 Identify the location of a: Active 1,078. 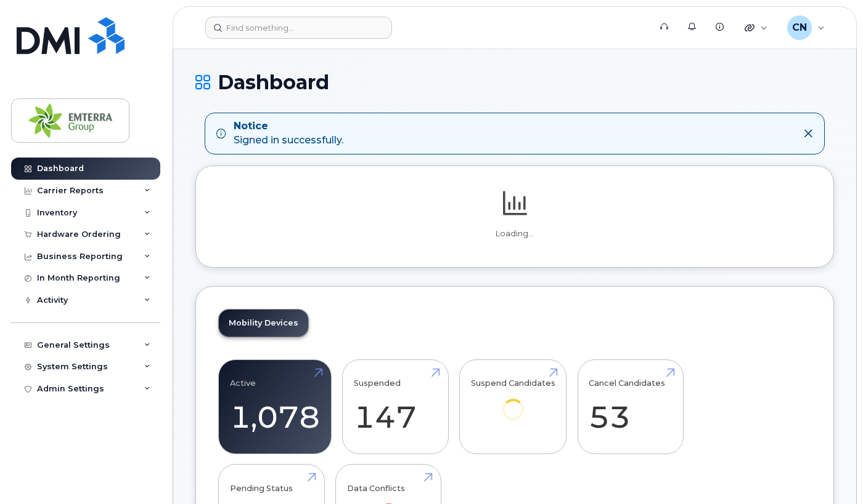
(275, 407).